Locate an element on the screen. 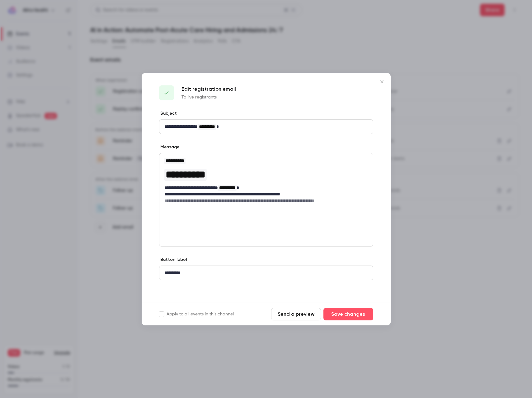 This screenshot has width=532, height=398. button: Send a preview is located at coordinates (296, 314).